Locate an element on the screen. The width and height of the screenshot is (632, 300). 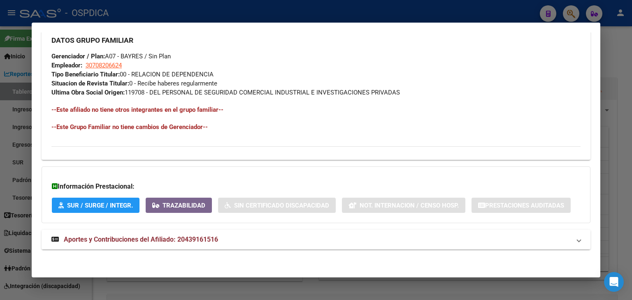
h3: Información Prestacional: is located at coordinates (316, 187).